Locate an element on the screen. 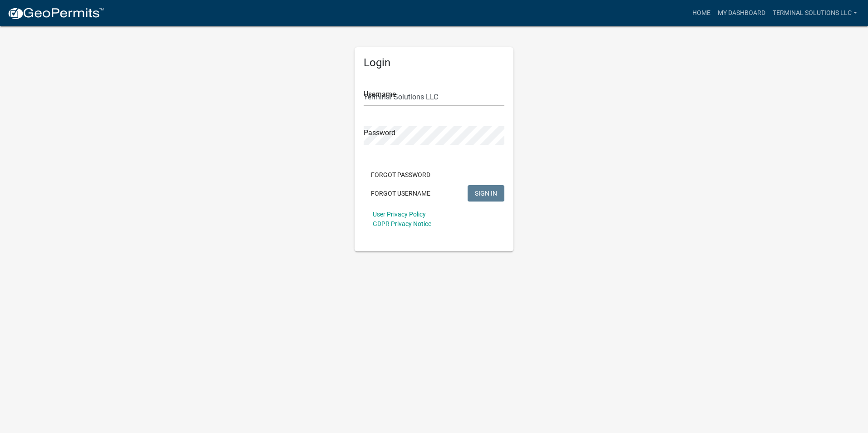 The height and width of the screenshot is (433, 868). a: User Privacy Policy is located at coordinates (399, 214).